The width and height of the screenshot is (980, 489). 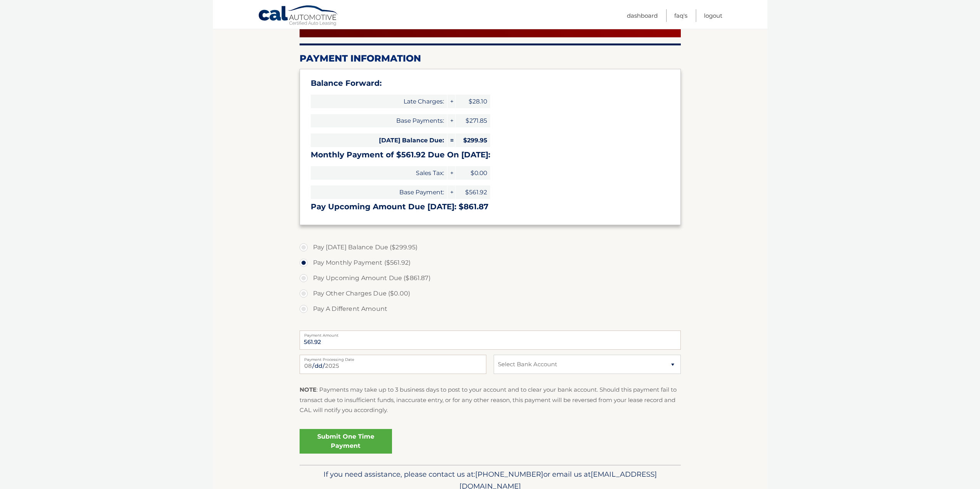 I want to click on label: Pay Upcoming Amount Due ($861.87), so click(x=490, y=278).